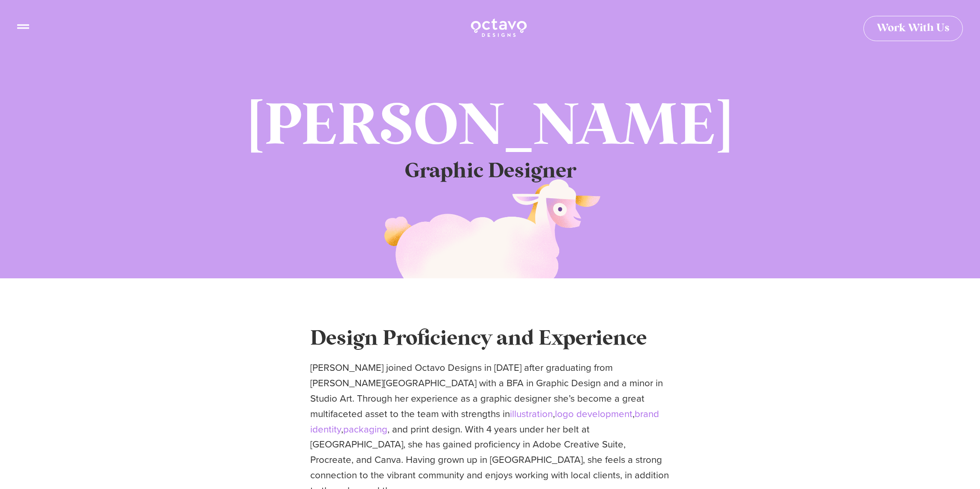 The height and width of the screenshot is (489, 980). Describe the element at coordinates (490, 339) in the screenshot. I see `h2: Design Proficiency and Experience` at that location.